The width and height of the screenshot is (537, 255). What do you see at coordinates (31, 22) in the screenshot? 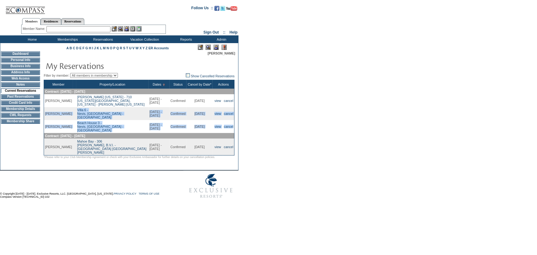
I see `a: Members` at bounding box center [31, 22].